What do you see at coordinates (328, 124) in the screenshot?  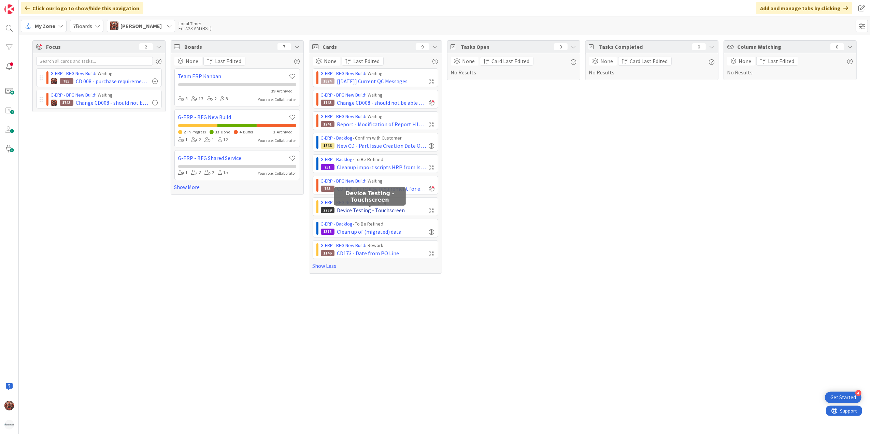 I see `div: 1241` at bounding box center [328, 124].